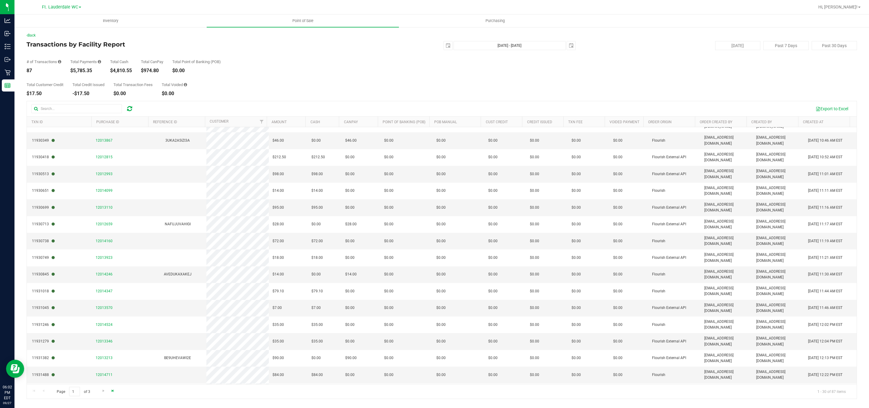 The width and height of the screenshot is (869, 408). Describe the element at coordinates (540, 122) in the screenshot. I see `a: Credit Issued` at that location.